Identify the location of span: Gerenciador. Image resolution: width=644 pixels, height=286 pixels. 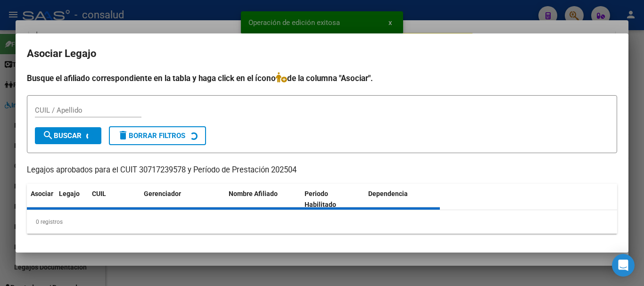
(162, 194).